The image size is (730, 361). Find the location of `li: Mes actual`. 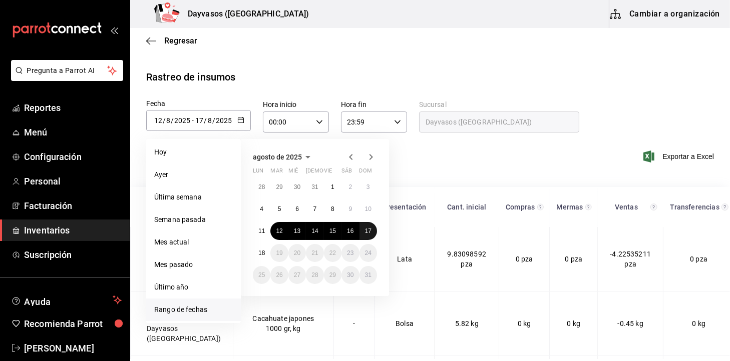

li: Mes actual is located at coordinates (193, 242).